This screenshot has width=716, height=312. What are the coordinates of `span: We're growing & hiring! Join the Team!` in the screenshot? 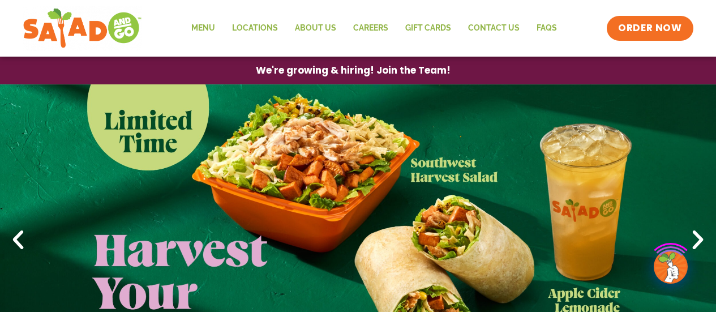 It's located at (353, 70).